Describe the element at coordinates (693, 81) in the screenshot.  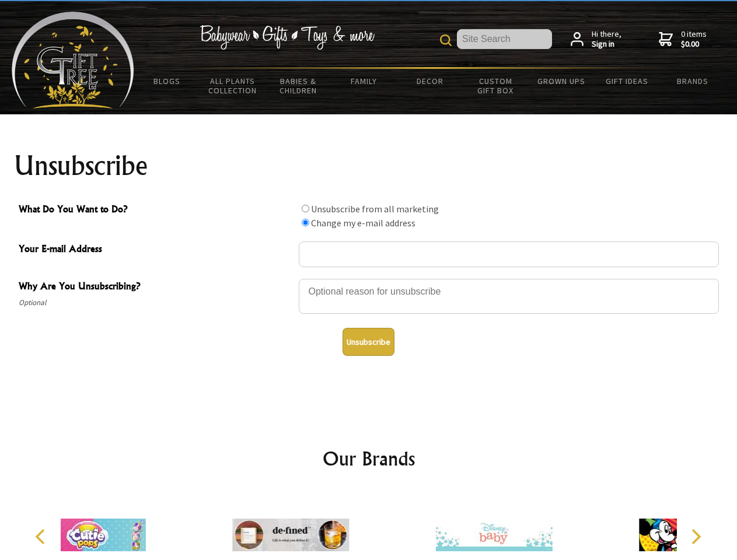
I see `a: Brands` at that location.